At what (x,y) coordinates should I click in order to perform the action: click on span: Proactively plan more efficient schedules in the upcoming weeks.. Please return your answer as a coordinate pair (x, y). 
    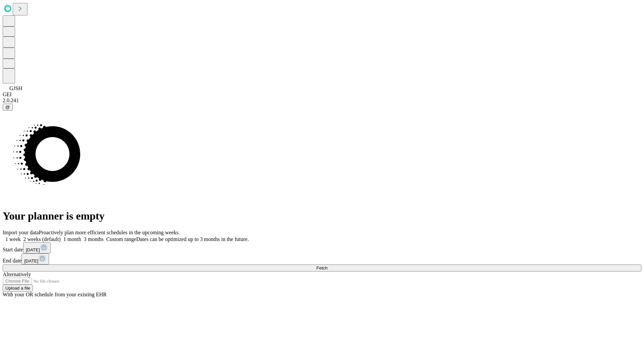
    Looking at the image, I should click on (109, 232).